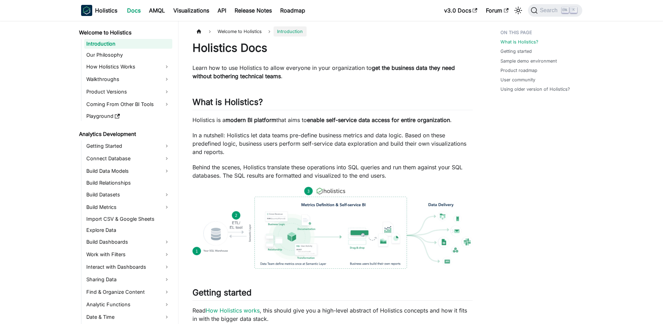  Describe the element at coordinates (332, 48) in the screenshot. I see `h1: Holistics Docs` at that location.